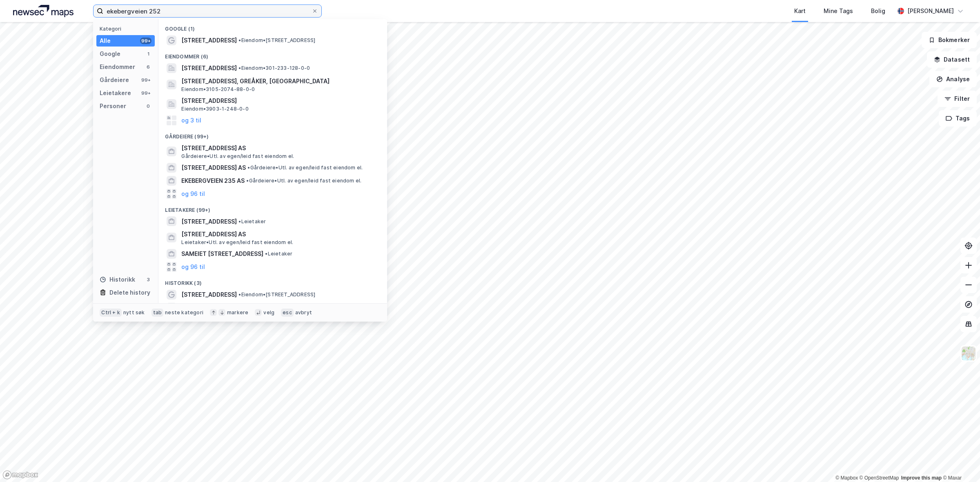 This screenshot has height=482, width=980. I want to click on button: Bokmerker, so click(949, 40).